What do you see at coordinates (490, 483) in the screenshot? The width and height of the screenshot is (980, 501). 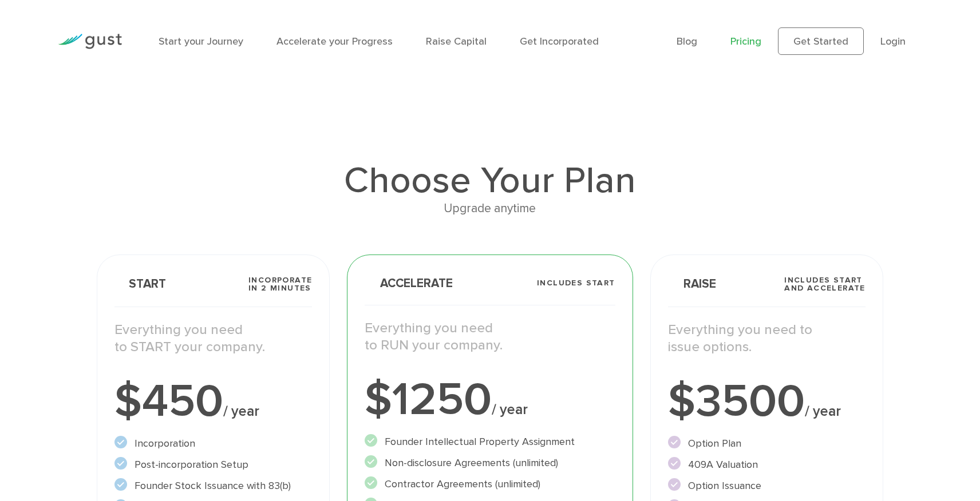 I see `li: Contractor Agreements (unlimited)` at bounding box center [490, 483].